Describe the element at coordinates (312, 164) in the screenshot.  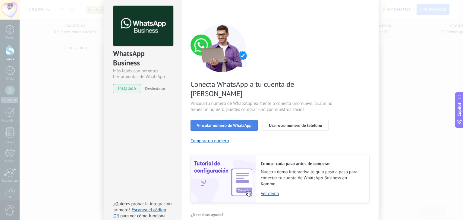
I see `h2: Conoce cada paso antes de conectar` at that location.